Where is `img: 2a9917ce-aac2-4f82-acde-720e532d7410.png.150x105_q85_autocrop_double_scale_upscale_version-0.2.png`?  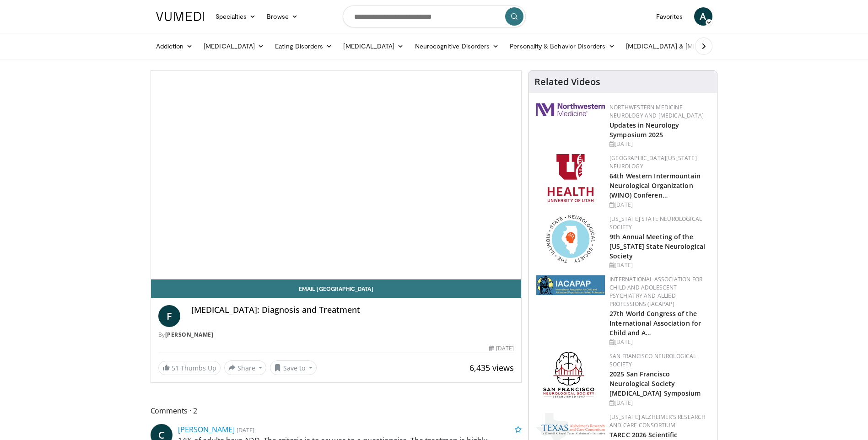
img: 2a9917ce-aac2-4f82-acde-720e532d7410.png.150x105_q85_autocrop_double_scale_upscale_version-0.2.png is located at coordinates (570, 285).